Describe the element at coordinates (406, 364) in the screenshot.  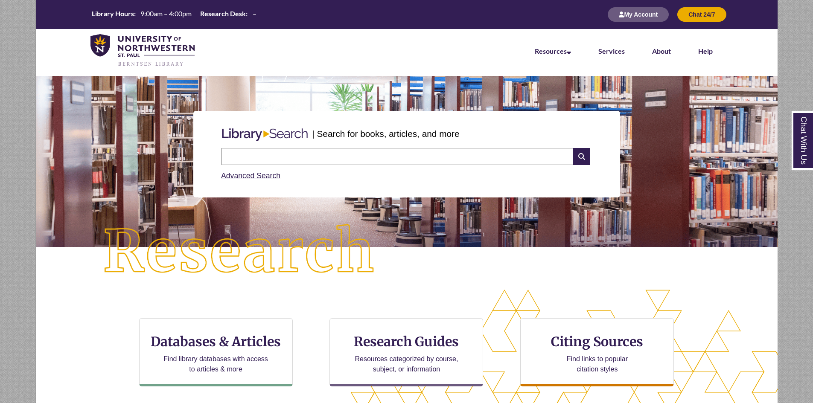
I see `p: Resources categorized by course, subject, or information` at that location.